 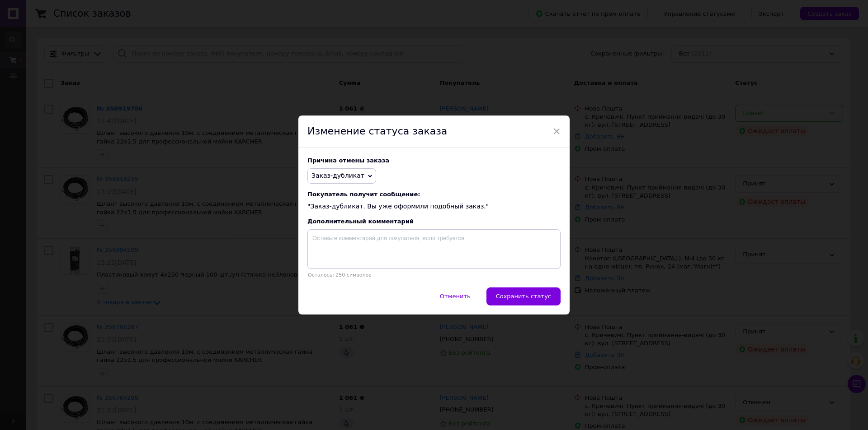 What do you see at coordinates (434, 160) in the screenshot?
I see `div: Причина отмены заказа` at bounding box center [434, 160].